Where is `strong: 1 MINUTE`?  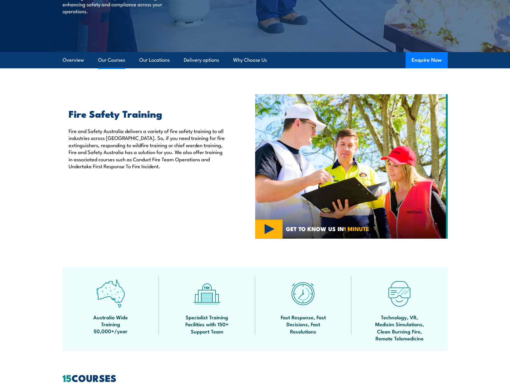 strong: 1 MINUTE is located at coordinates (357, 228).